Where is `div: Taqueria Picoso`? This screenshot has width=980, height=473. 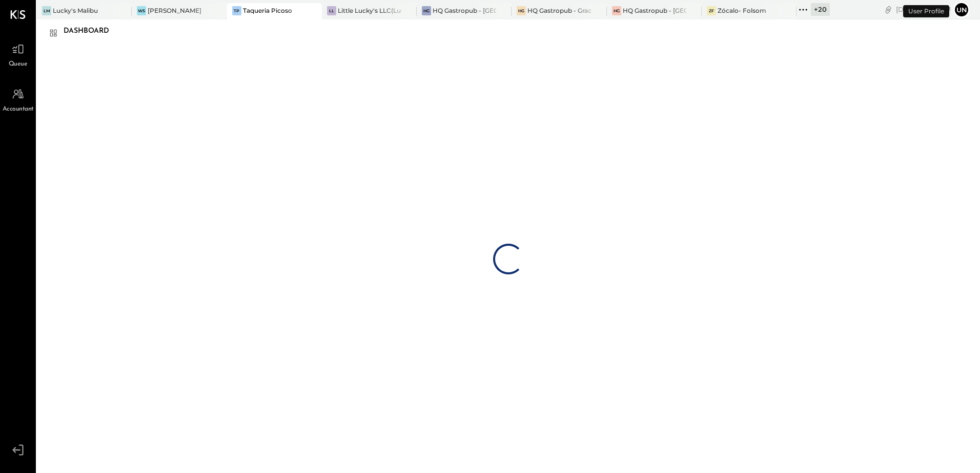 div: Taqueria Picoso is located at coordinates (267, 10).